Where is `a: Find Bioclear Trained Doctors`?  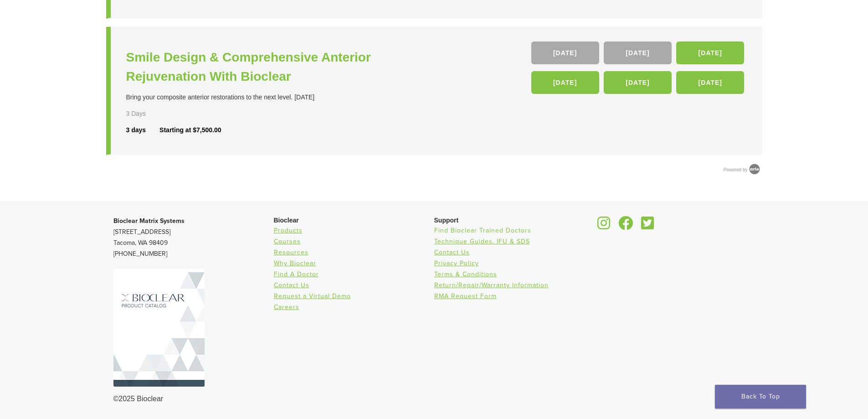 a: Find Bioclear Trained Doctors is located at coordinates (482, 230).